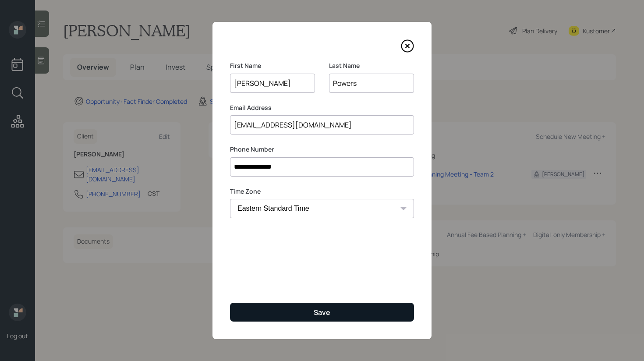  What do you see at coordinates (322, 312) in the screenshot?
I see `div: Save` at bounding box center [322, 312].